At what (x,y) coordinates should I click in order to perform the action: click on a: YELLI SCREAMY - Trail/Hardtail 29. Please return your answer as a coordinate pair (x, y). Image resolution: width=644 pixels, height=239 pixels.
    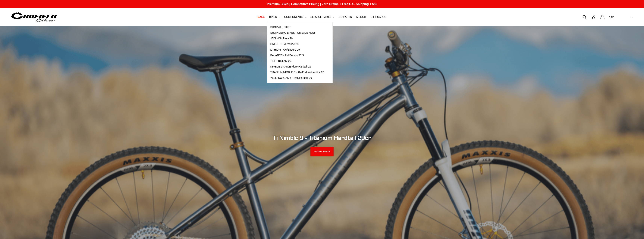
    Looking at the image, I should click on (297, 78).